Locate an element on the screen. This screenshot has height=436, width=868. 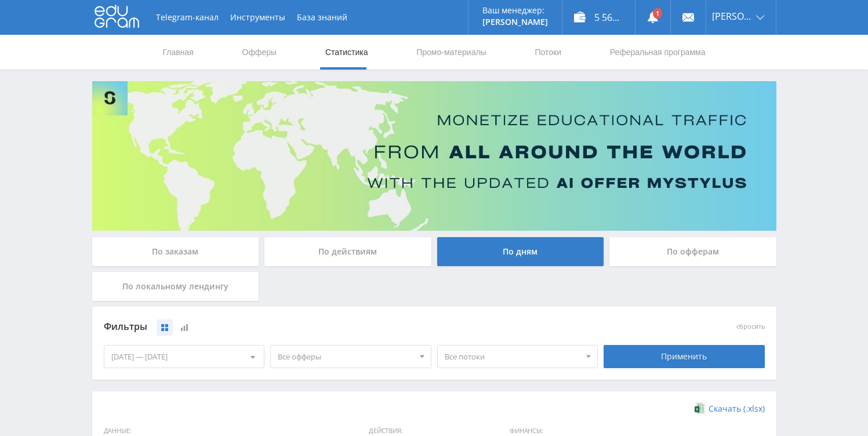
div: По офферам is located at coordinates (693, 252).